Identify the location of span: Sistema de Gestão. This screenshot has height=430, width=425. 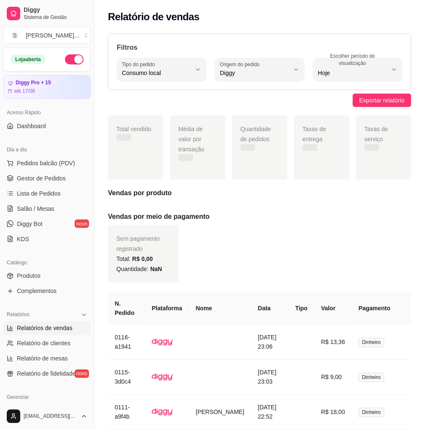
(55, 17).